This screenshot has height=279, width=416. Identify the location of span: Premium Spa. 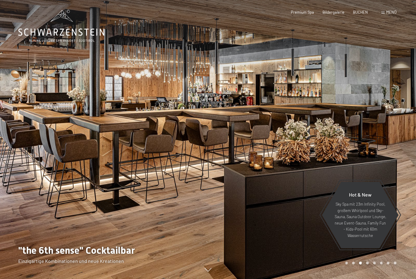
(302, 12).